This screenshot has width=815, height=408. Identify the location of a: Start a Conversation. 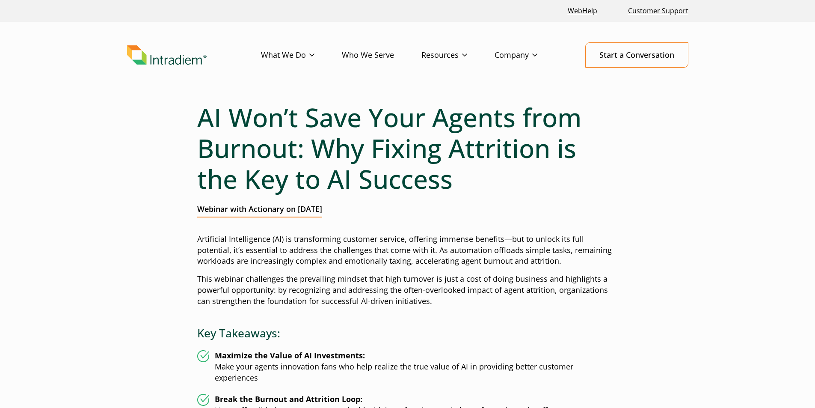
(637, 55).